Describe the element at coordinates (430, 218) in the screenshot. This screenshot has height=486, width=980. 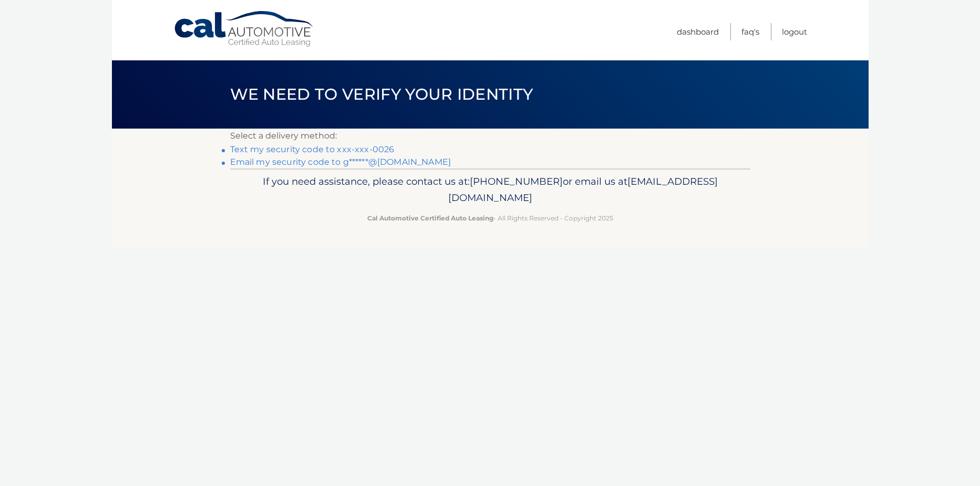
I see `strong: Cal Automotive Certified Auto Leasing` at that location.